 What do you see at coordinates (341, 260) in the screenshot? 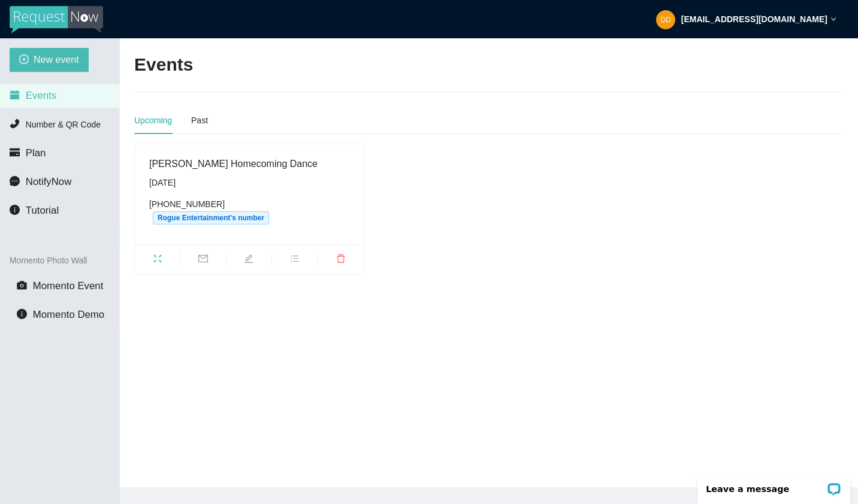
I see `span: delete` at bounding box center [341, 260].